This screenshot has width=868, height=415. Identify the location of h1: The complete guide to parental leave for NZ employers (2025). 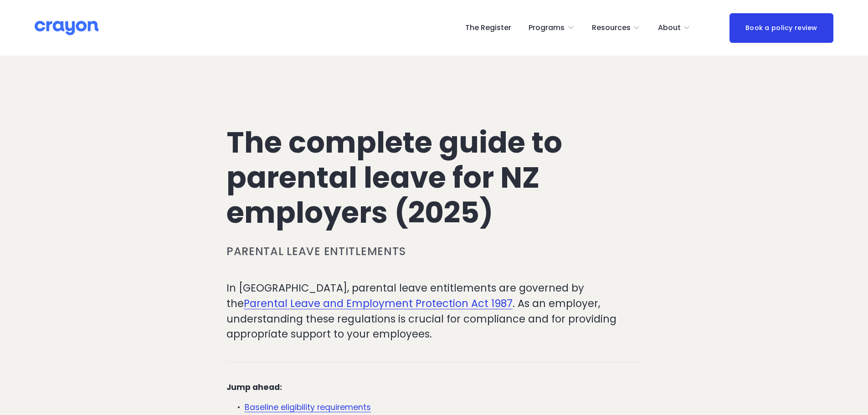
(434, 178).